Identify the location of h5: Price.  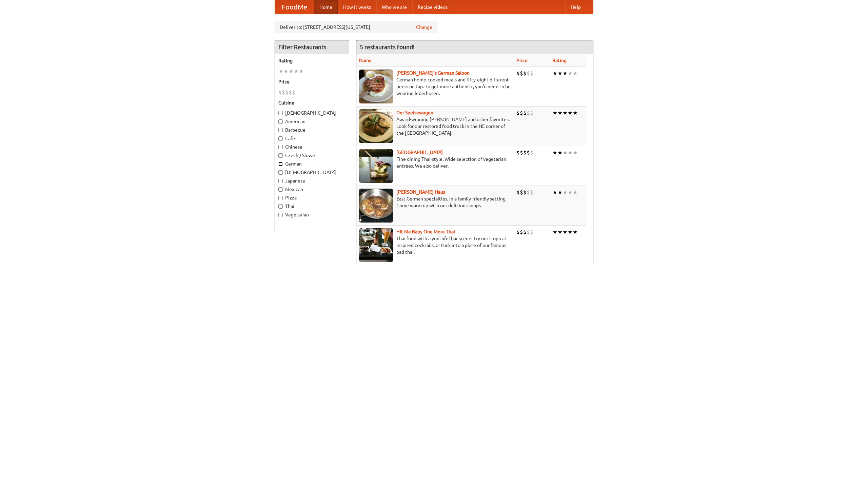
(311, 81).